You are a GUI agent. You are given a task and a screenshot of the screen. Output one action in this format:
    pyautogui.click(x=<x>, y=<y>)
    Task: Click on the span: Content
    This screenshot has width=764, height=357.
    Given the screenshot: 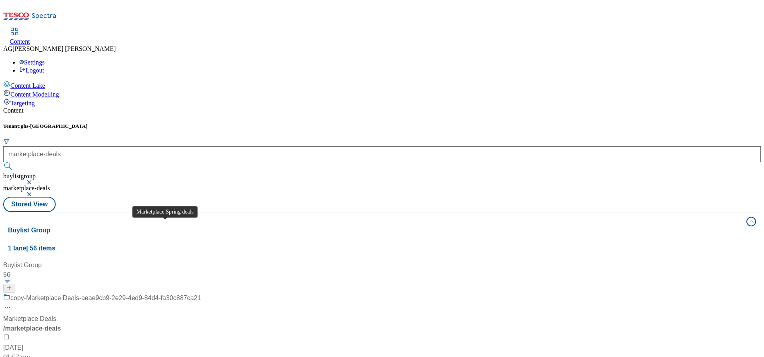 What is the action you would take?
    pyautogui.click(x=20, y=41)
    